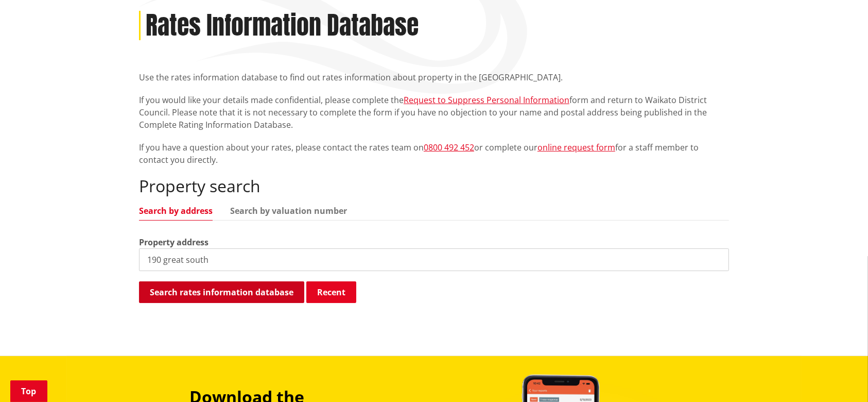  Describe the element at coordinates (486, 100) in the screenshot. I see `a: Request to Suppress Personal Information` at that location.